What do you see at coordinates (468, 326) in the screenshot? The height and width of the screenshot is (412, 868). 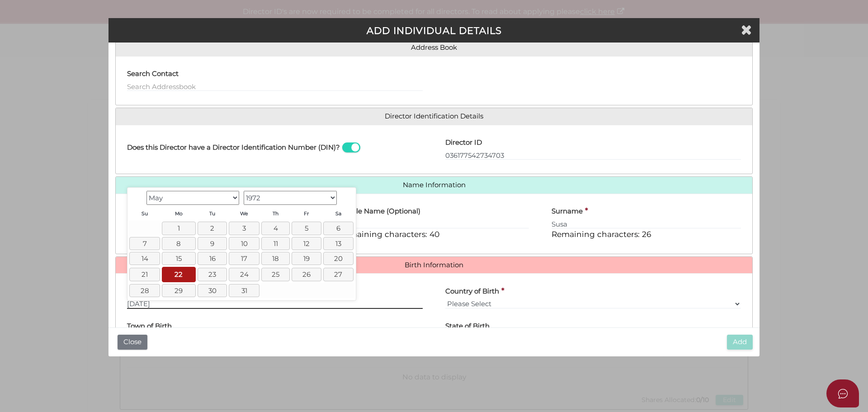 I see `h4: State of Birth` at bounding box center [468, 326].